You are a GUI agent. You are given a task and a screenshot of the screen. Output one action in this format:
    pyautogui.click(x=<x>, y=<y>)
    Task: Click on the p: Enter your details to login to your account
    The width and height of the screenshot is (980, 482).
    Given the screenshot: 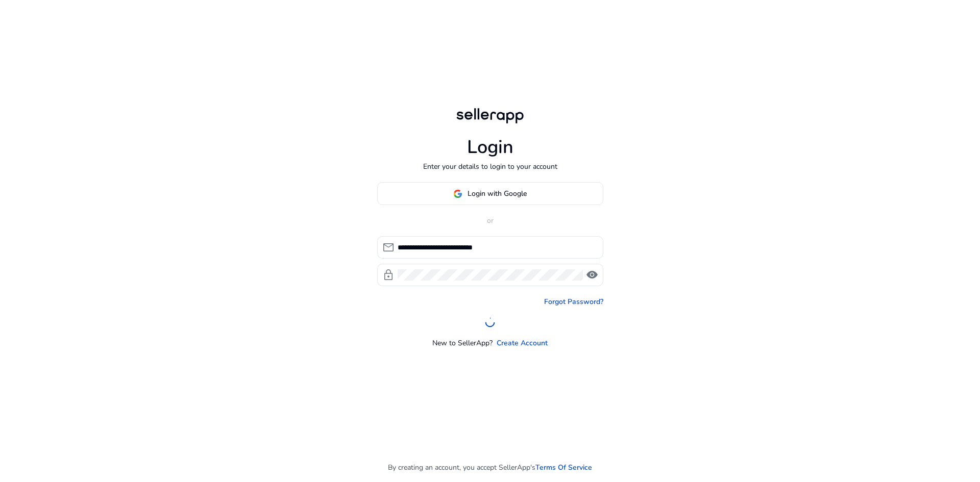 What is the action you would take?
    pyautogui.click(x=490, y=166)
    